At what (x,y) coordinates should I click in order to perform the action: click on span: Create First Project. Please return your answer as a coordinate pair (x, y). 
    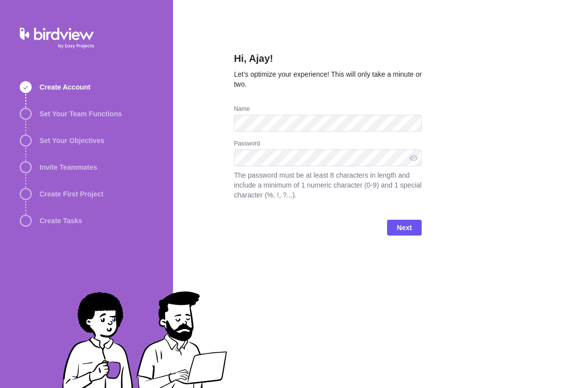
    Looking at the image, I should click on (71, 194).